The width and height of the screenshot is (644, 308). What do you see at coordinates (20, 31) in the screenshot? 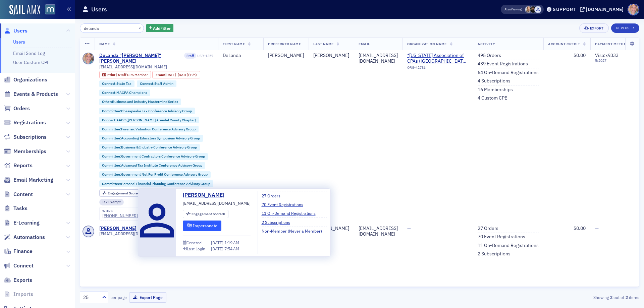
I see `span: Users` at bounding box center [20, 31].